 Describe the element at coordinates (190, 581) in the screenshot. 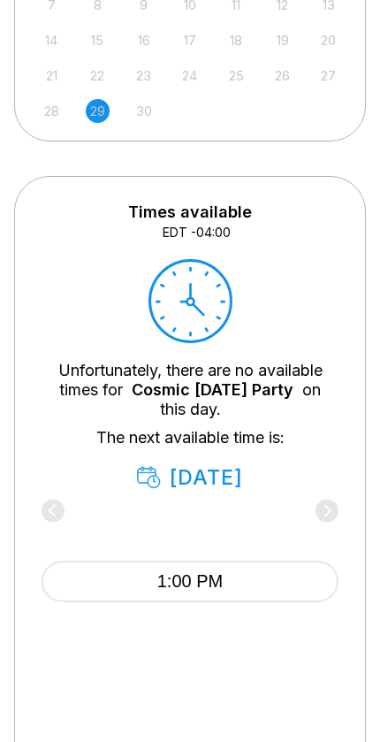

I see `button: 1:00 PM` at that location.